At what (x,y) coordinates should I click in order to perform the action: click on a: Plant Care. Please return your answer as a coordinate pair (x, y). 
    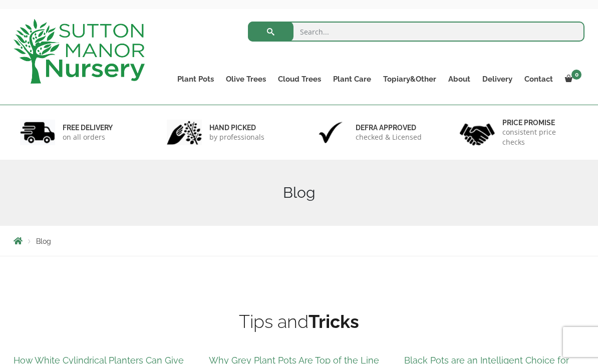
    Looking at the image, I should click on (352, 79).